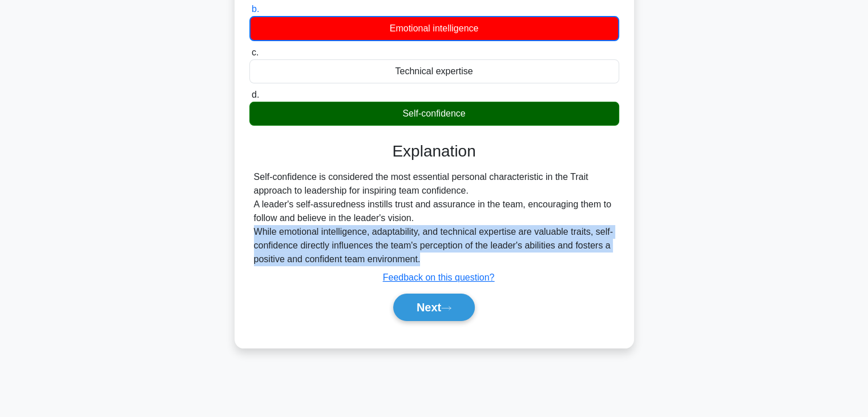 The height and width of the screenshot is (417, 868). Describe the element at coordinates (434, 218) in the screenshot. I see `div: Self-confidence is considered the most essential personal characteristic in the Trait approach to...` at that location.